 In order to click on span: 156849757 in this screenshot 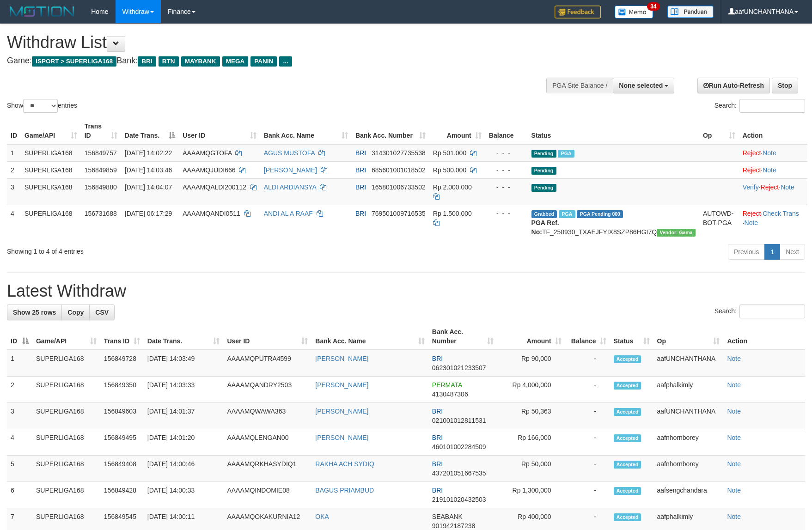, I will do `click(101, 153)`.